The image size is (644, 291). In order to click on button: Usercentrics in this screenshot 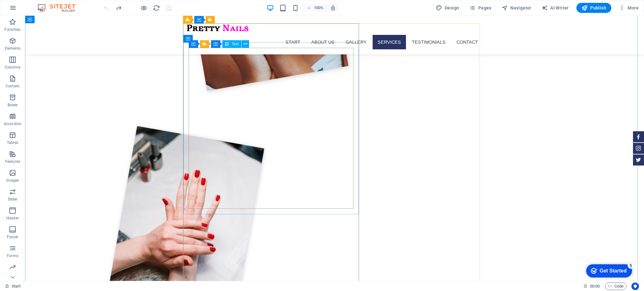, I will do `click(635, 286)`.